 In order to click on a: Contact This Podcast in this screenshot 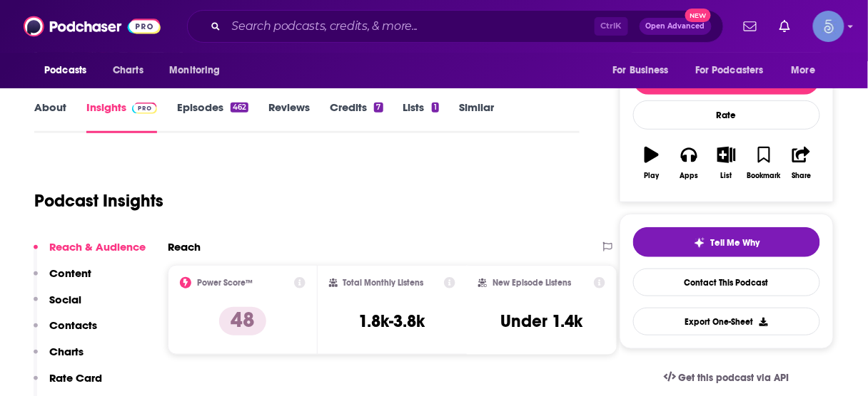, I will do `click(726, 282)`.